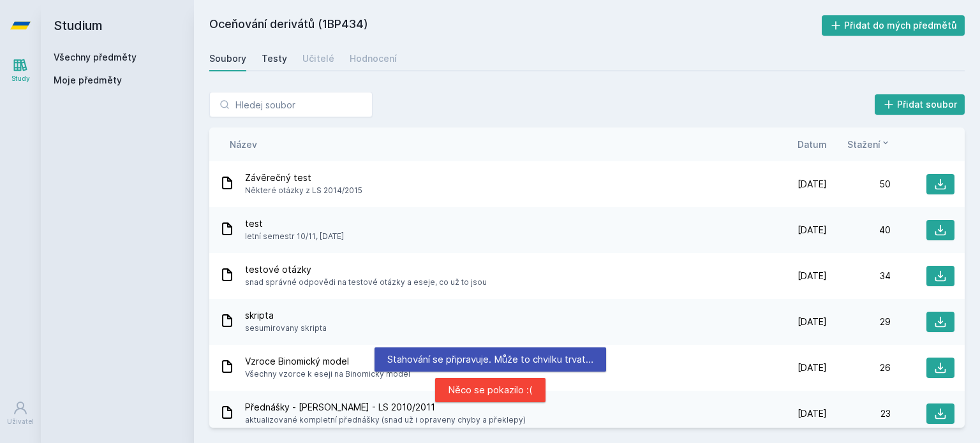 The image size is (980, 443). Describe the element at coordinates (327, 374) in the screenshot. I see `span: Všechny vzorce k eseji na Binomický model` at that location.